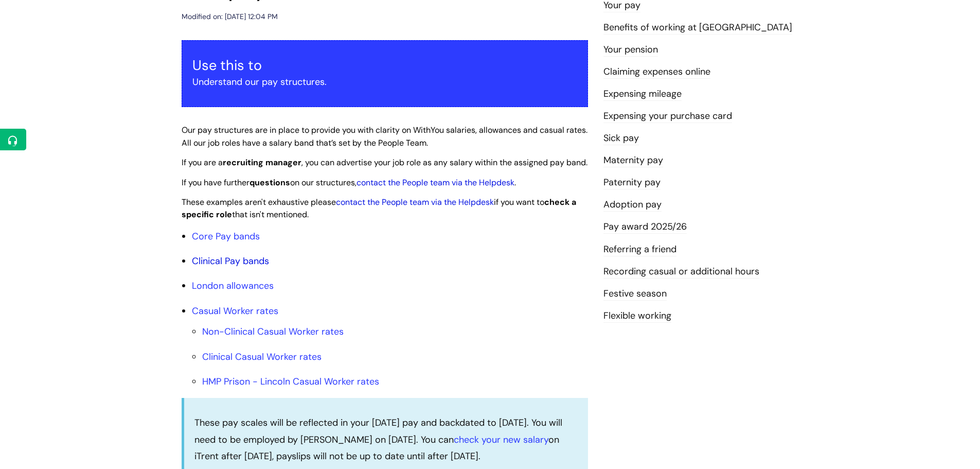 The image size is (980, 469). Describe the element at coordinates (379, 209) in the screenshot. I see `span: These examples aren't exhaustive please if you want to that isn't mentioned.` at that location.